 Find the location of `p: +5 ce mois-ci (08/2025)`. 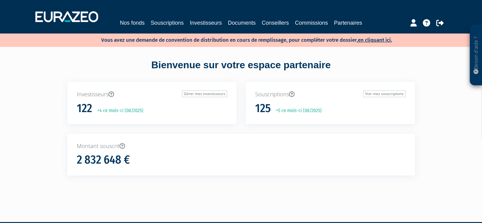

p: +5 ce mois-ci (08/2025) is located at coordinates (296, 111).